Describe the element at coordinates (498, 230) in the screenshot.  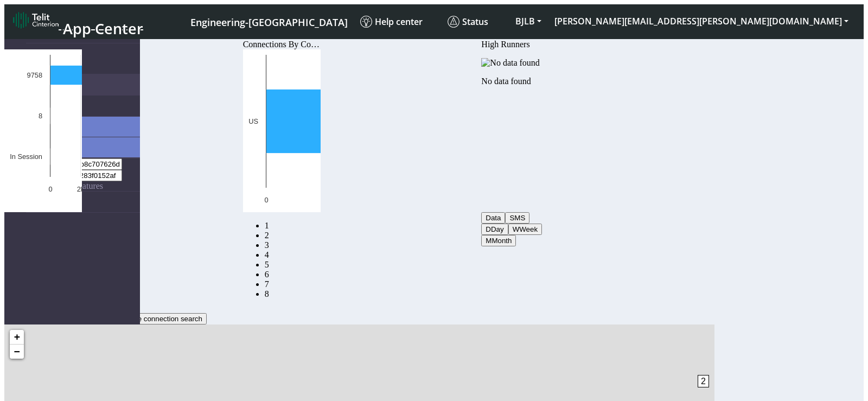
I see `span: Day` at that location.